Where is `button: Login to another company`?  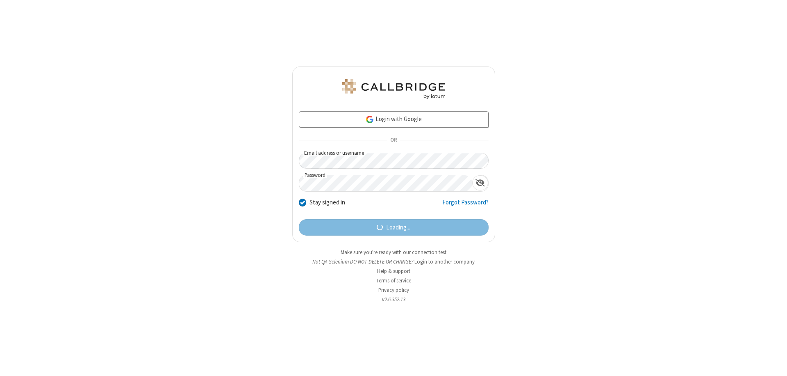
button: Login to another company is located at coordinates (445, 261).